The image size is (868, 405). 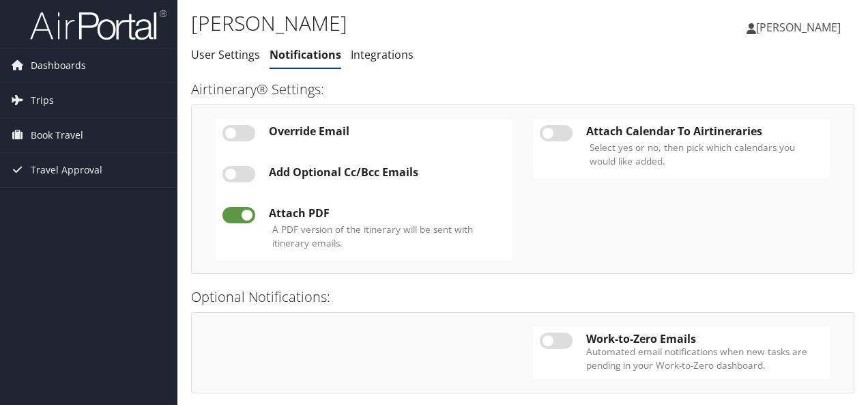 I want to click on span: Dashboards, so click(x=58, y=66).